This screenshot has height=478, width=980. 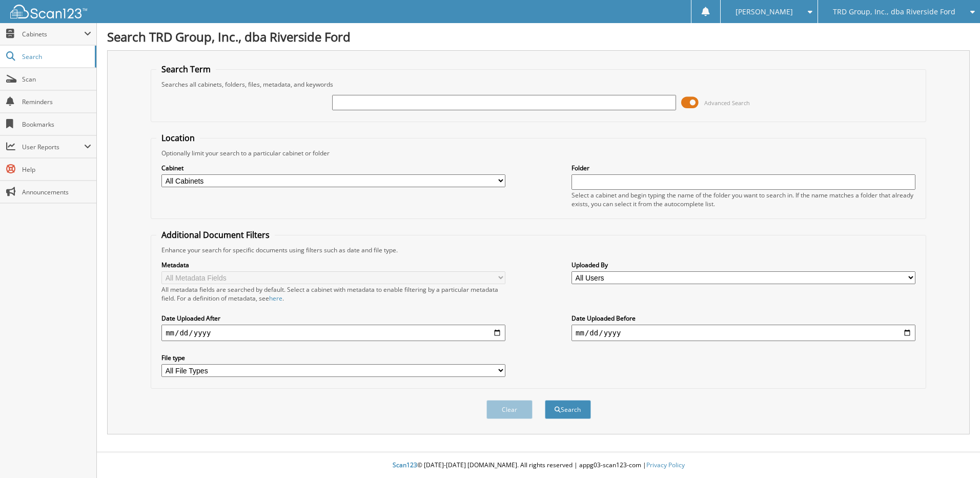 What do you see at coordinates (186, 69) in the screenshot?
I see `legend: Search Term` at bounding box center [186, 69].